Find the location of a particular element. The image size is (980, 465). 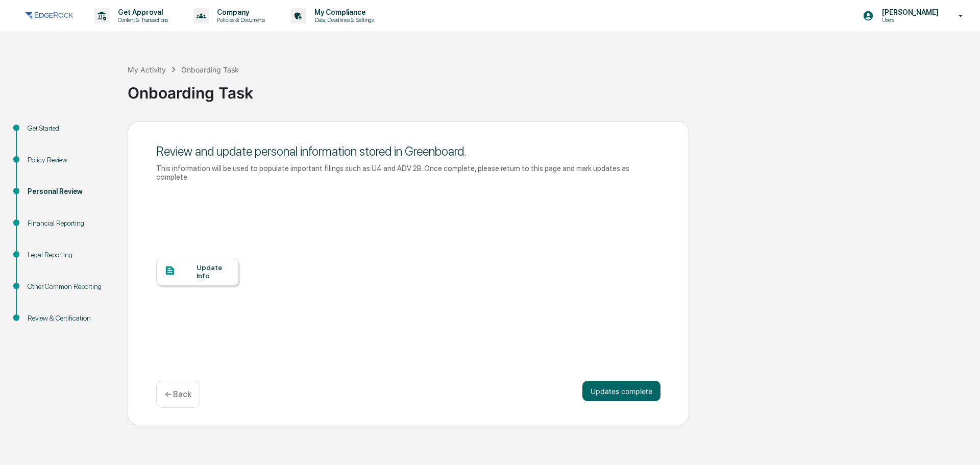

div: Update Info is located at coordinates (214, 271).